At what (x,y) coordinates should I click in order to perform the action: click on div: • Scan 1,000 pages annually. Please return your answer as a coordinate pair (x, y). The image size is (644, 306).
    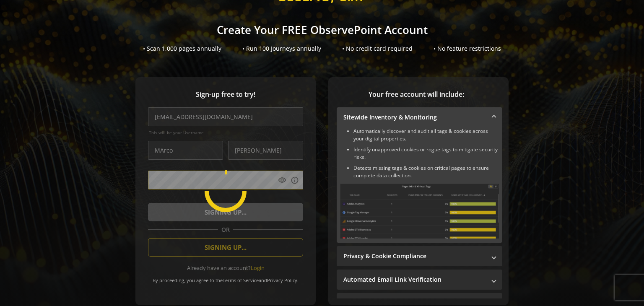
    Looking at the image, I should click on (182, 49).